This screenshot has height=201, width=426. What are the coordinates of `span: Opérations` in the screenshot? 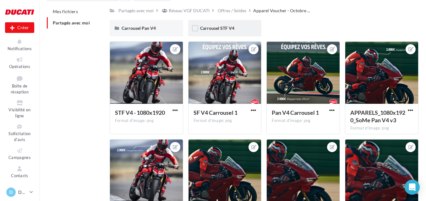 It's located at (19, 67).